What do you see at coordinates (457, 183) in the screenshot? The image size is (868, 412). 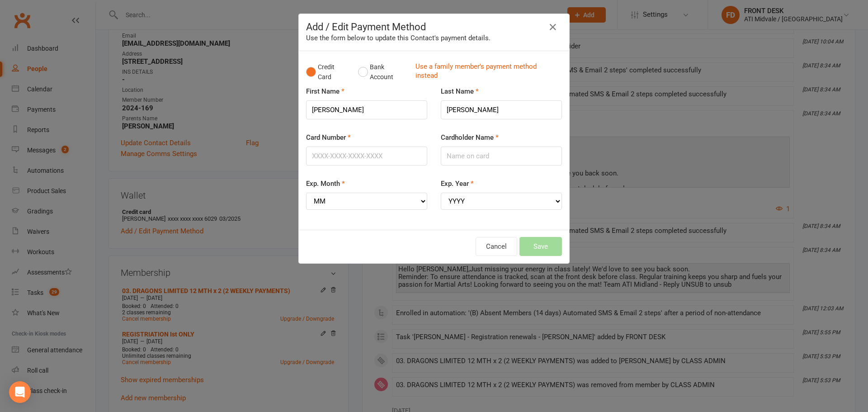 I see `label: Exp. Year` at bounding box center [457, 183].